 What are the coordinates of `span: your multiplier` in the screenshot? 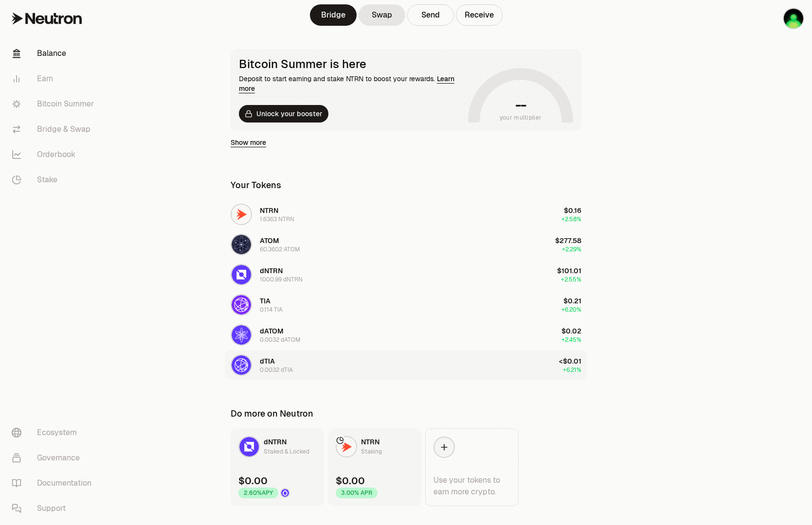 It's located at (521, 118).